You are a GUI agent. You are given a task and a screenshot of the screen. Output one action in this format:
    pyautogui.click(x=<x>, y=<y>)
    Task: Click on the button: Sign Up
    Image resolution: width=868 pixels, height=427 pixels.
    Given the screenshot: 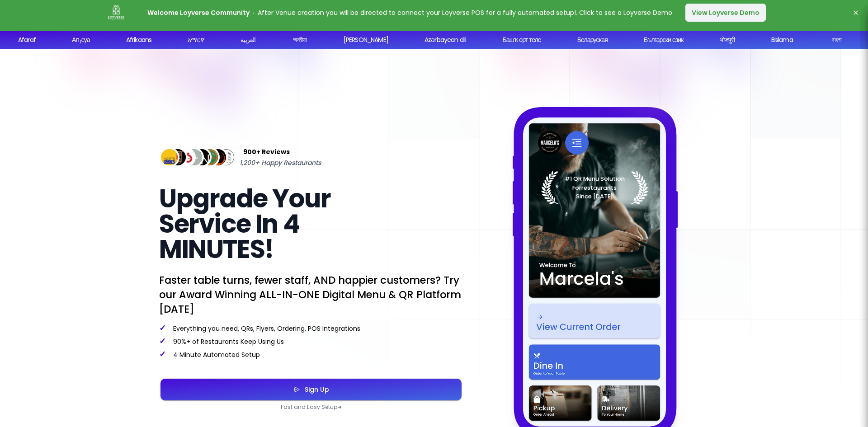 What is the action you would take?
    pyautogui.click(x=311, y=390)
    